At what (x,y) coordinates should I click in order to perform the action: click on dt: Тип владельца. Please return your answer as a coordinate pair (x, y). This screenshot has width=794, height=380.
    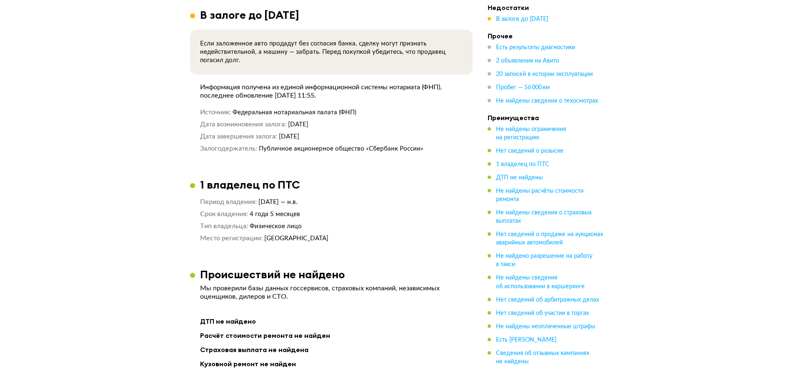
    Looking at the image, I should click on (224, 226).